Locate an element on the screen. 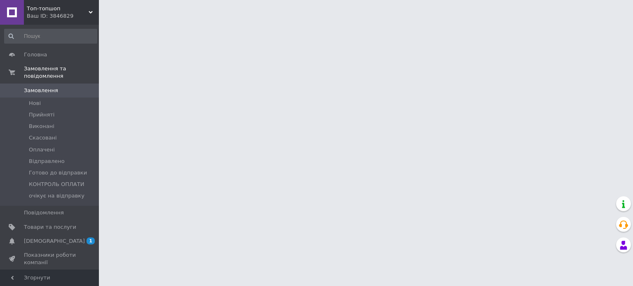 The image size is (633, 286). span: Замовлення is located at coordinates (41, 91).